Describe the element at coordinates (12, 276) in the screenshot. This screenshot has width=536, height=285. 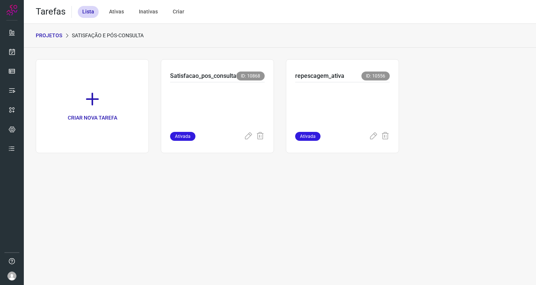
I see `img: avatar-user-boy.jpg` at that location.